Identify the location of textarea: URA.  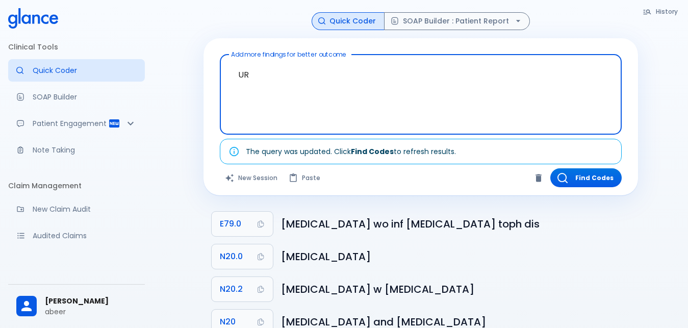
(421, 86).